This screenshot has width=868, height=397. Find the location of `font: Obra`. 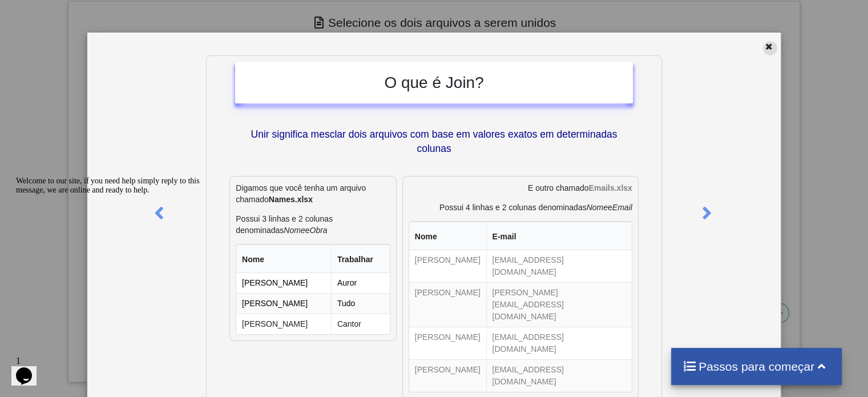

font: Obra is located at coordinates (318, 230).